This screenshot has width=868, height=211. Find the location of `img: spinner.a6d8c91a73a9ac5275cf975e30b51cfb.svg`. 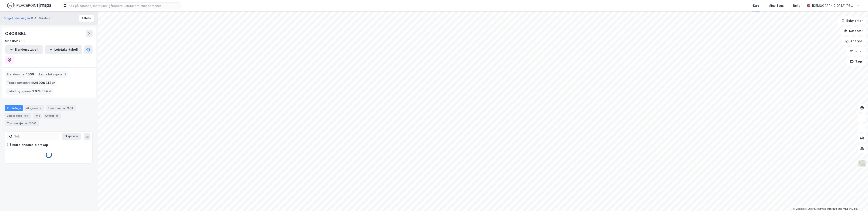

img: spinner.a6d8c91a73a9ac5275cf975e30b51cfb.svg is located at coordinates (49, 155).